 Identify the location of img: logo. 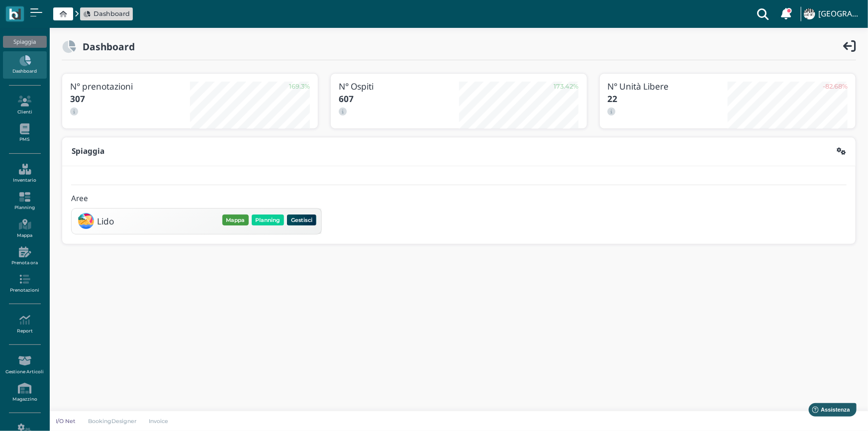
(14, 14).